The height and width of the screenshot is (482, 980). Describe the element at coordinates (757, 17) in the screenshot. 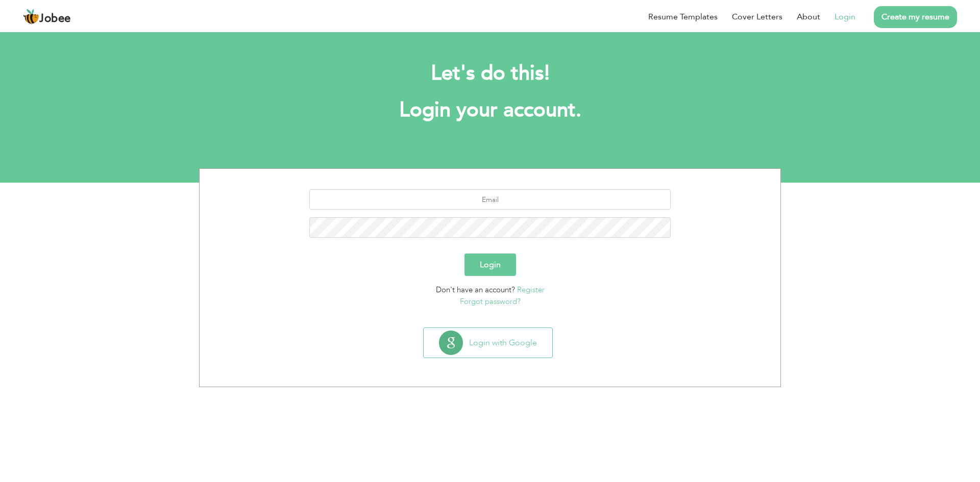

I see `a: Cover Letters` at that location.